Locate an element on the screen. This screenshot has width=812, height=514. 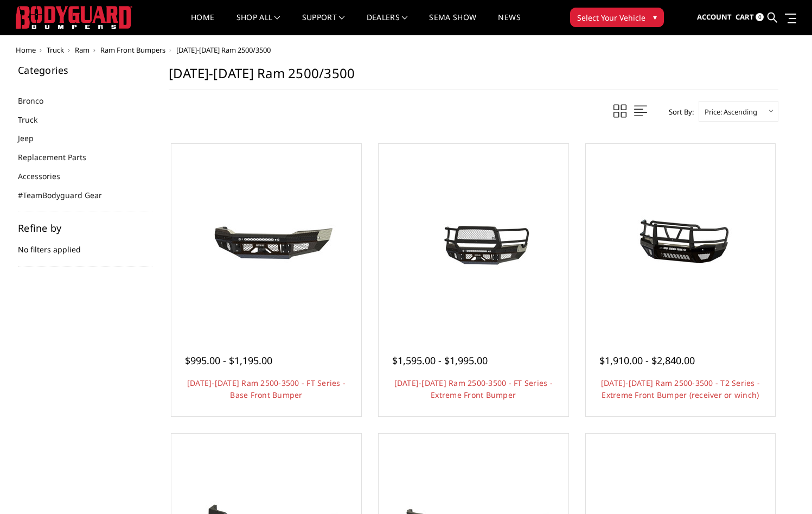
span: $1,910.00 - $2,840.00 is located at coordinates (647, 360).